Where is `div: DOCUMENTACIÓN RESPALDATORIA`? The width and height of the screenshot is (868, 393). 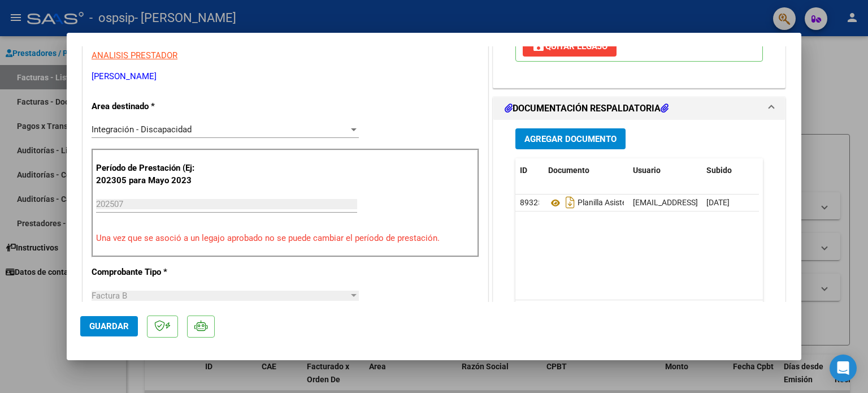
div: DOCUMENTACIÓN RESPALDATORIA is located at coordinates (640, 237).